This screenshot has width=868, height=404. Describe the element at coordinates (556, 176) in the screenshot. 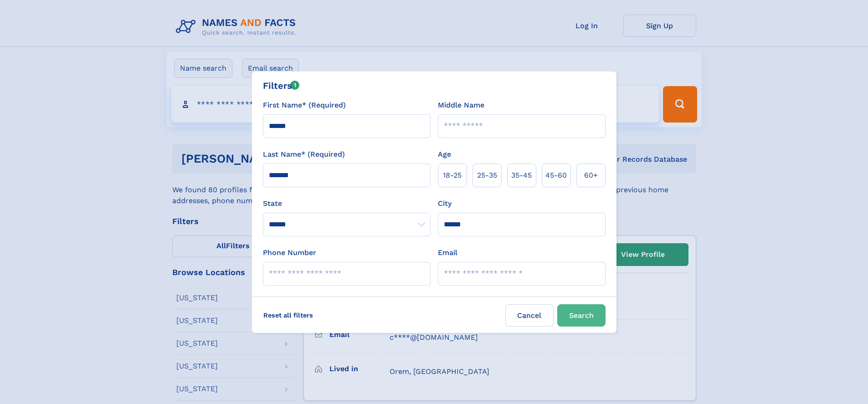

I see `span: 45‑60` at that location.